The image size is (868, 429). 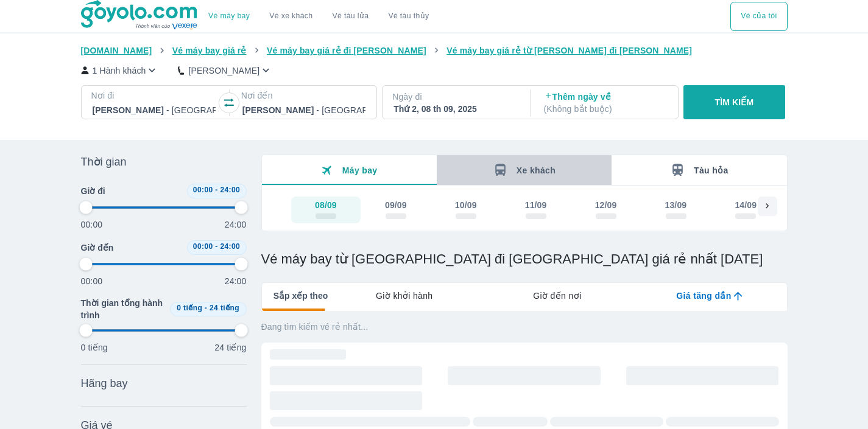 What do you see at coordinates (123, 309) in the screenshot?
I see `span: Thời gian tổng hành trình` at bounding box center [123, 309].